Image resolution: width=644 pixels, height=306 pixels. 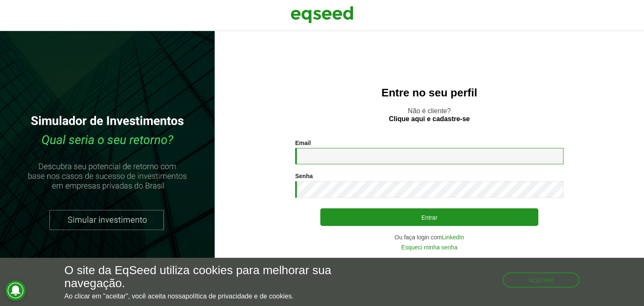 What do you see at coordinates (304, 176) in the screenshot?
I see `label: Senha` at bounding box center [304, 176].